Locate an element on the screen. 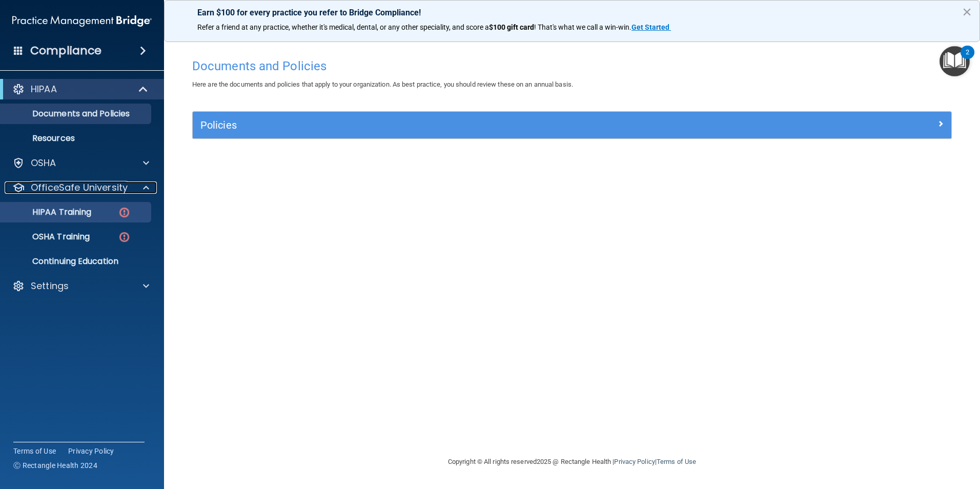  strong: $100 gift card is located at coordinates (512, 27).